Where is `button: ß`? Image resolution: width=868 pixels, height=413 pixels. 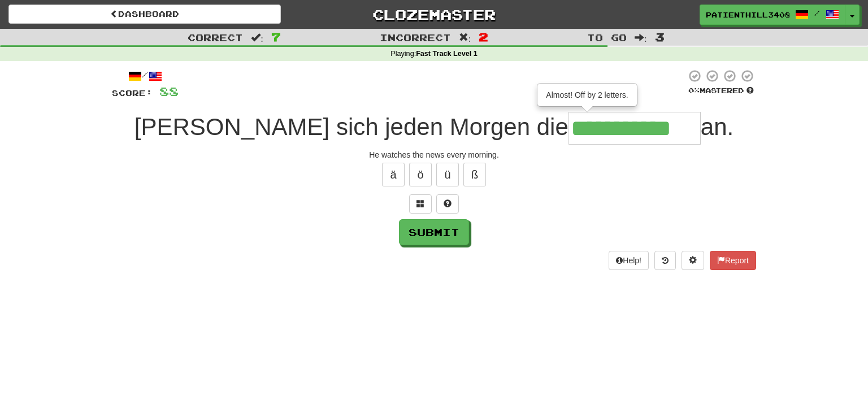
button: ß is located at coordinates (475, 175).